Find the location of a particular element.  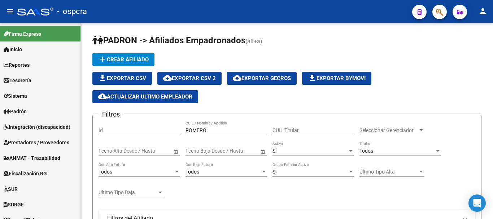

span: Inicio is located at coordinates (13, 49).